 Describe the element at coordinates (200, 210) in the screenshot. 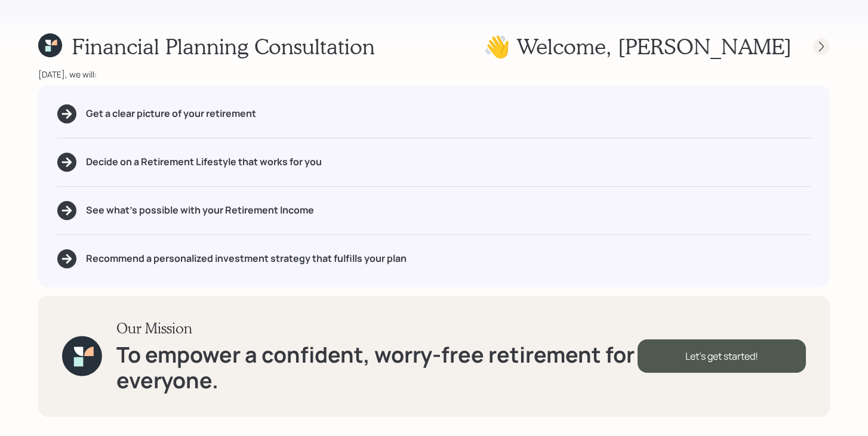

I see `h5: See what's possible with your Retirement Income` at that location.